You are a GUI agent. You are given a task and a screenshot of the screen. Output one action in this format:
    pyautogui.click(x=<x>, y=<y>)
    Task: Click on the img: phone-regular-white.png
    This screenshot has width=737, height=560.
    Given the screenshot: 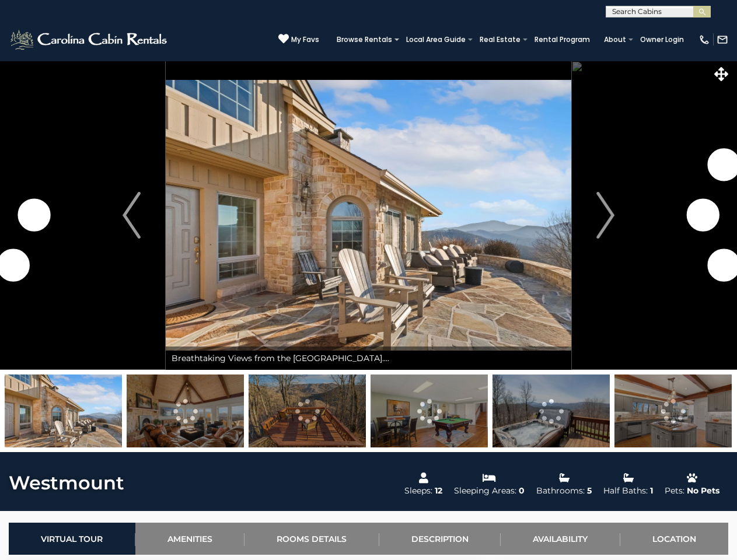 What is the action you would take?
    pyautogui.click(x=704, y=39)
    